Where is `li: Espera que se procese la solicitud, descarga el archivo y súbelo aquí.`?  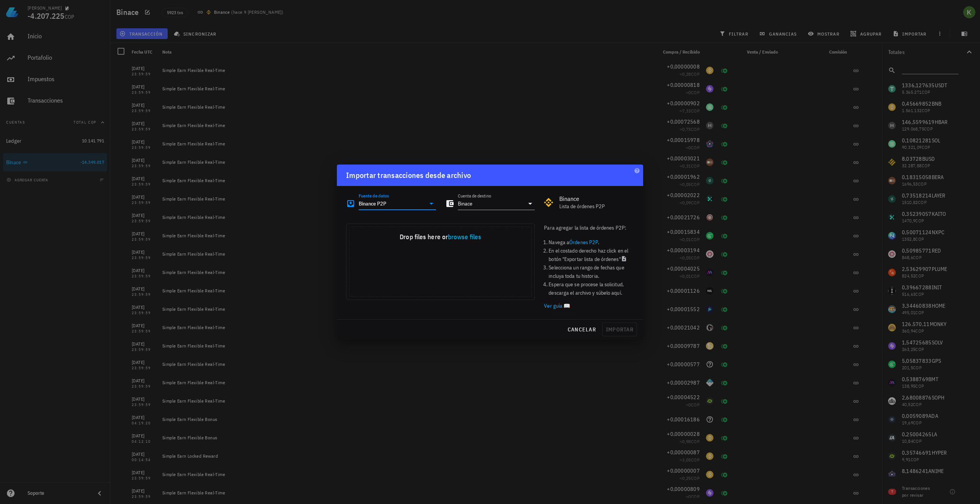
li: Espera que se procese la solicitud, descarga el archivo y súbelo aquí. is located at coordinates (591, 288).